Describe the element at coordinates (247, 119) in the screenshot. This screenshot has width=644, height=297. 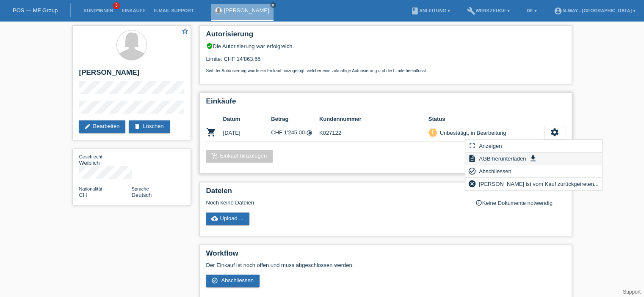
I see `th: Datum` at that location.